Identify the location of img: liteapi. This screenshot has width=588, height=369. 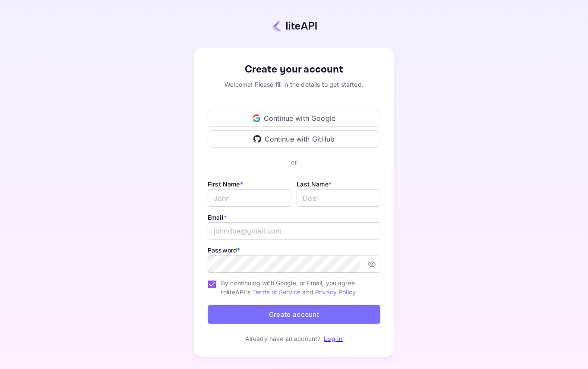
(294, 26).